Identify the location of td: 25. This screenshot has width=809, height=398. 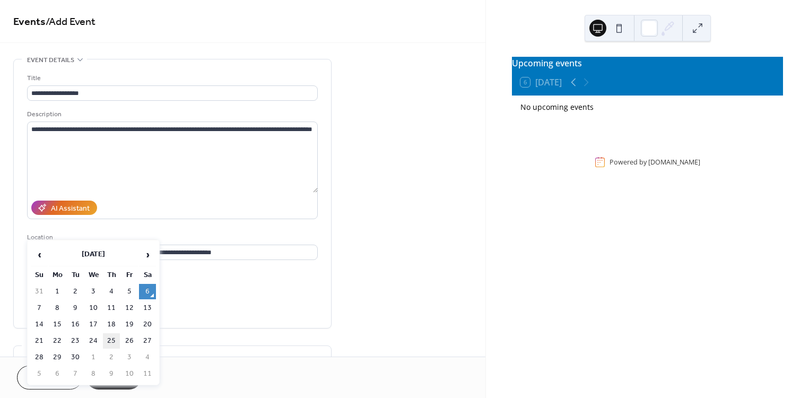
(111, 340).